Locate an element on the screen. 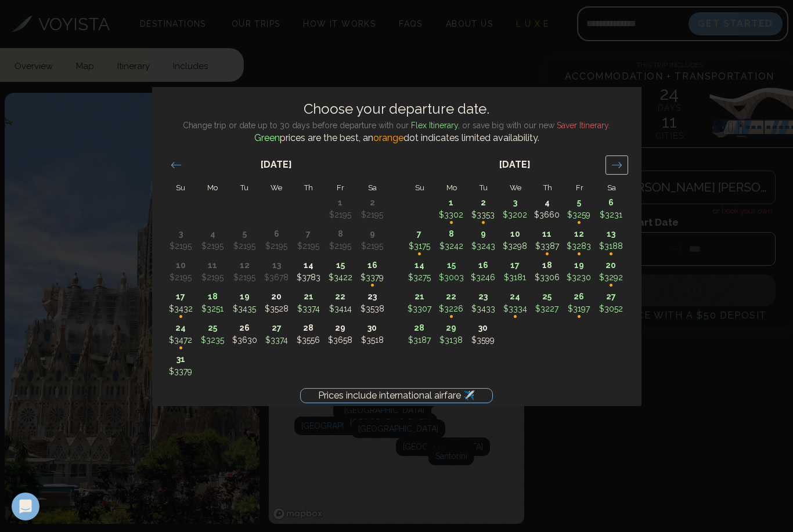  td: Not available. Tuesday, August 5, 2025 is located at coordinates (244, 240).